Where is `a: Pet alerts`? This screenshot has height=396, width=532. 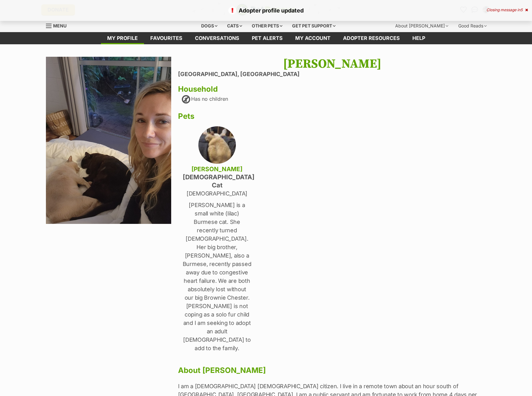
a: Pet alerts is located at coordinates (267, 38).